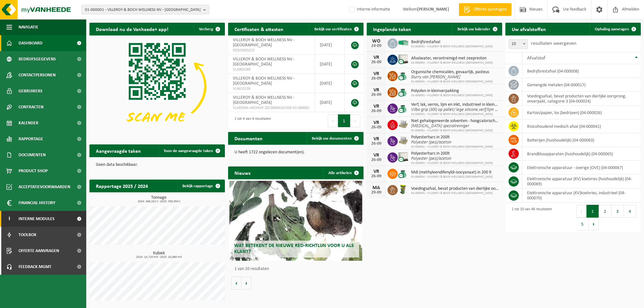 This screenshot has height=308, width=644. Describe the element at coordinates (369, 9) in the screenshot. I see `label: Interne informatie` at that location.